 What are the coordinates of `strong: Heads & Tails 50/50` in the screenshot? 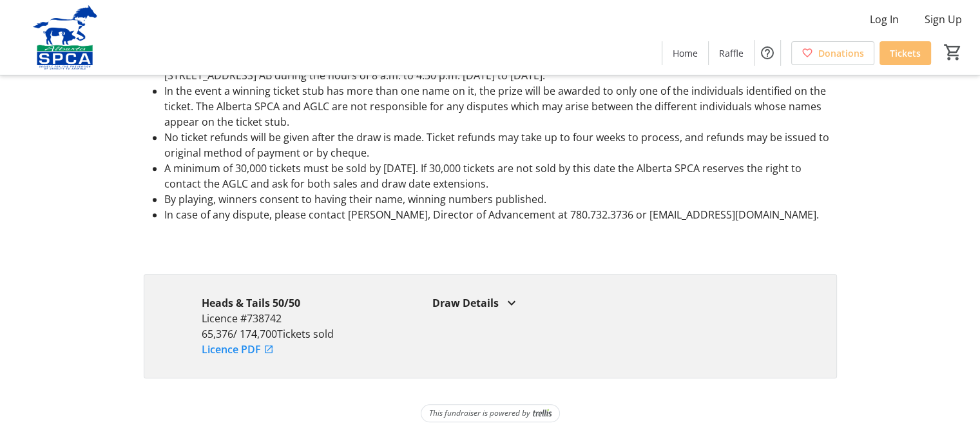 It's located at (251, 303).